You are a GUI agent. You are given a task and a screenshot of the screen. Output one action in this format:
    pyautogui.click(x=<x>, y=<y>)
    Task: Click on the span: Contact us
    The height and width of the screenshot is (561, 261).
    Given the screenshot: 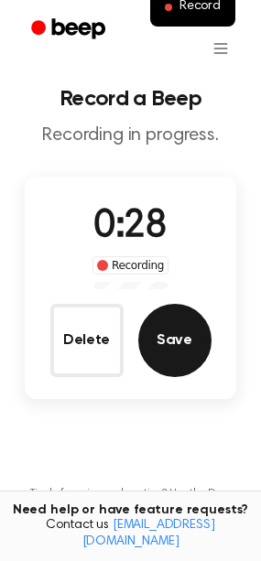 What is the action you would take?
    pyautogui.click(x=130, y=533)
    